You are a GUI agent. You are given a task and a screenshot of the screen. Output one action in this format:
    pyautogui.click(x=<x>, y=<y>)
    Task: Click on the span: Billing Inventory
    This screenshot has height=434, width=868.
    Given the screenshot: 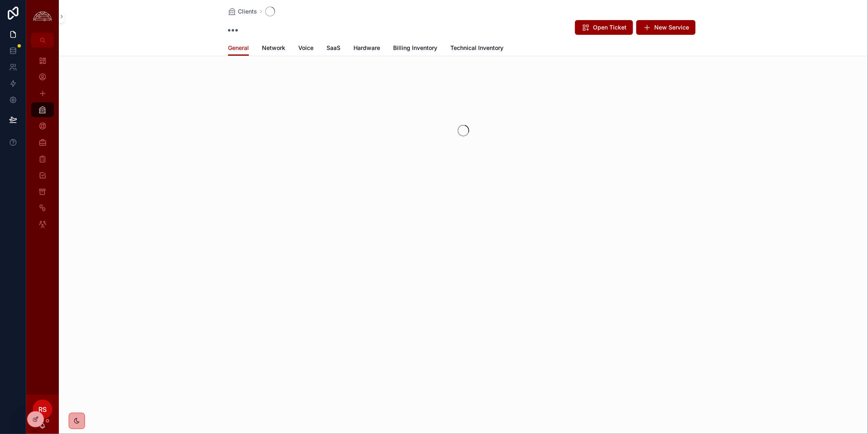 What is the action you would take?
    pyautogui.click(x=415, y=48)
    